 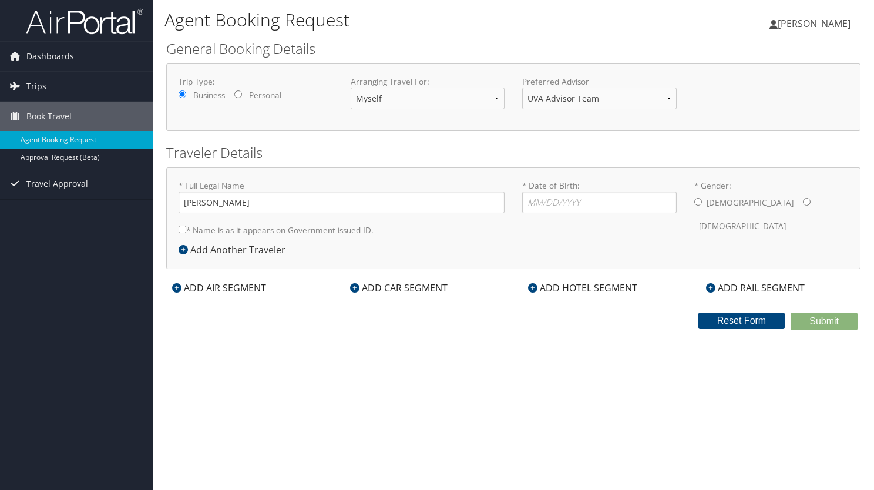 I want to click on label: * Name is as it appears on Government issued ID., so click(x=276, y=230).